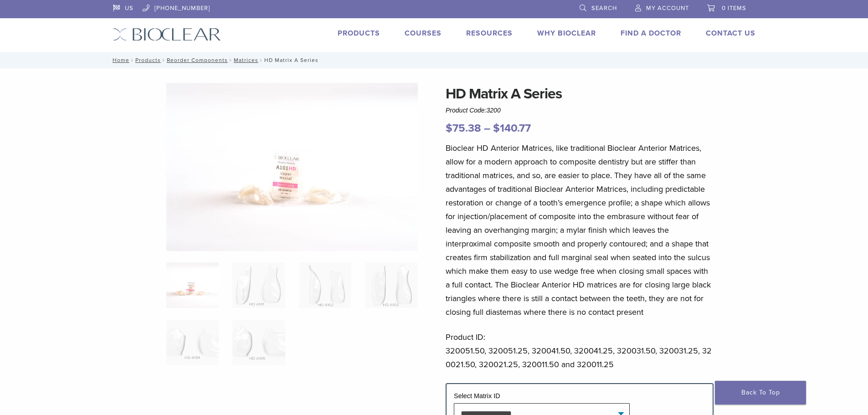  I want to click on nav: HD Matrix A Series, so click(434, 60).